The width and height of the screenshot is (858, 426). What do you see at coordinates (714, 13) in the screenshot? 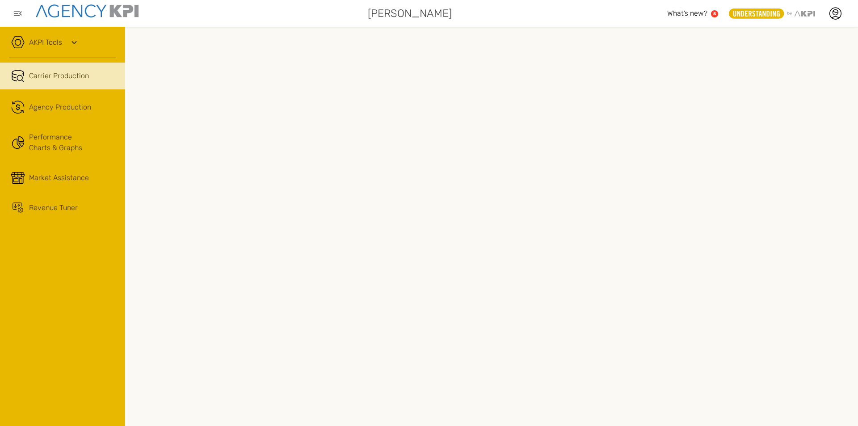
I see `text: 5` at bounding box center [714, 13].